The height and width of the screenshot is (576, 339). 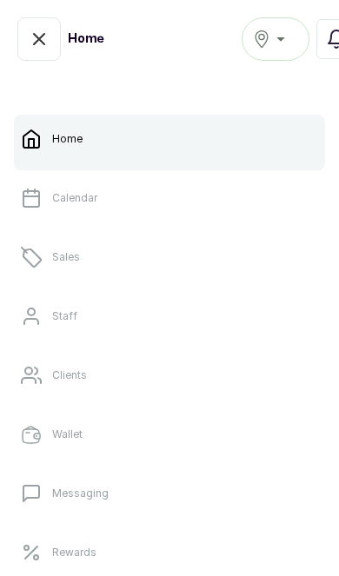 What do you see at coordinates (169, 493) in the screenshot?
I see `a: Messaging` at bounding box center [169, 493].